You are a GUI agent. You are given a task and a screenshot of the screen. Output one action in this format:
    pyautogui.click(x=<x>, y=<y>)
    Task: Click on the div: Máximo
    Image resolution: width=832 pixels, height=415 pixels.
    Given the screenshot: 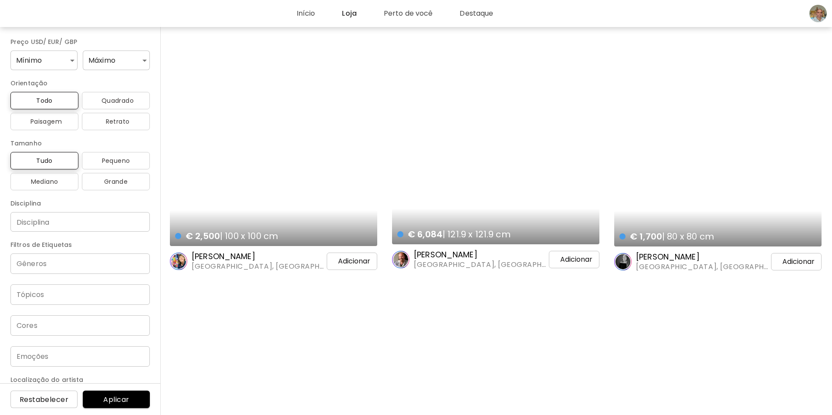 What is the action you would take?
    pyautogui.click(x=116, y=60)
    